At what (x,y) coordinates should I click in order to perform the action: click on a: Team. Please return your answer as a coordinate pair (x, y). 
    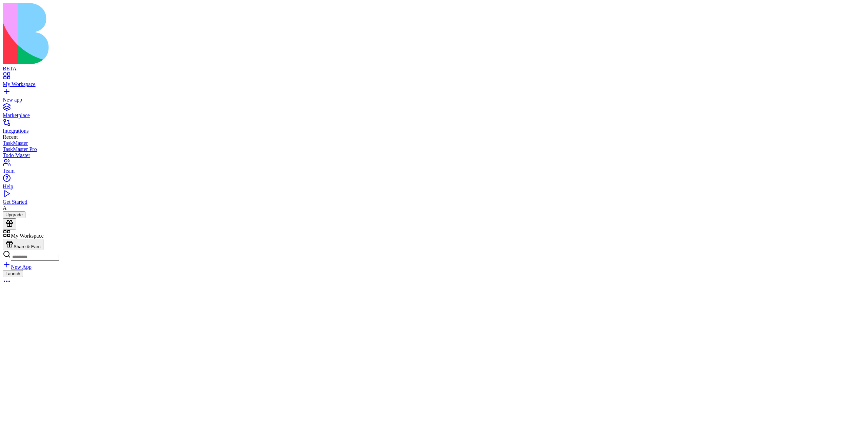
    Looking at the image, I should click on (434, 168).